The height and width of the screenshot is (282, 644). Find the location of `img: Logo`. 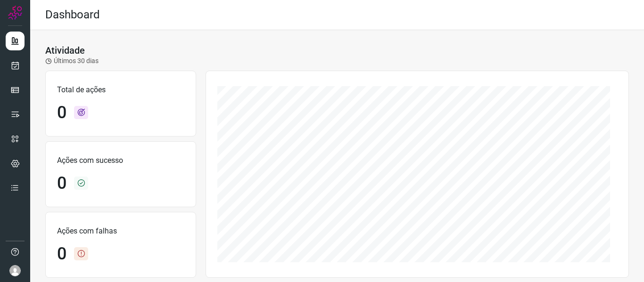

img: Logo is located at coordinates (15, 13).